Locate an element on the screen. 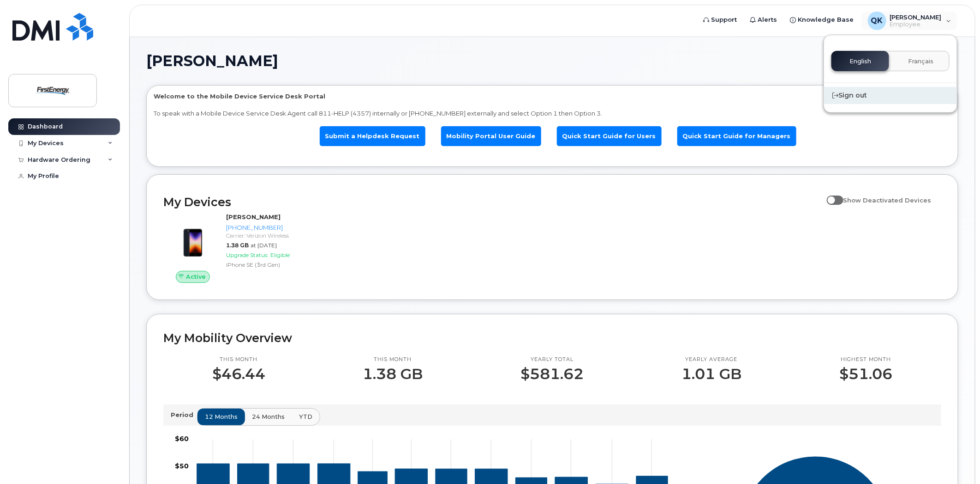 This screenshot has width=980, height=484. p: Yearly average is located at coordinates (712, 359).